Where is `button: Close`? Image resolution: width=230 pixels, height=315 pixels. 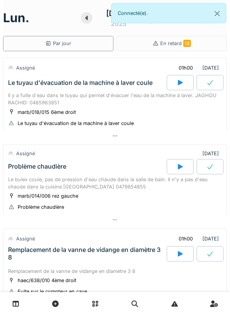
button: Close is located at coordinates (217, 13).